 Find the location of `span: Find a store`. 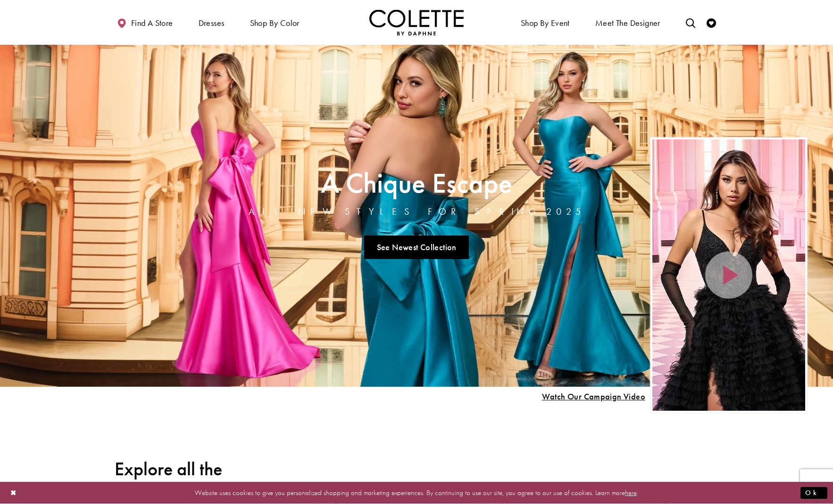

span: Find a store is located at coordinates (152, 23).